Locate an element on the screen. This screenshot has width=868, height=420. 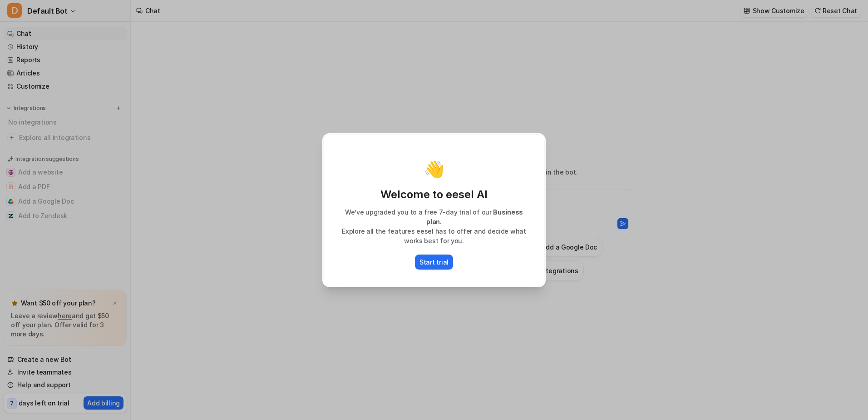
p: Start trial is located at coordinates (434, 262).